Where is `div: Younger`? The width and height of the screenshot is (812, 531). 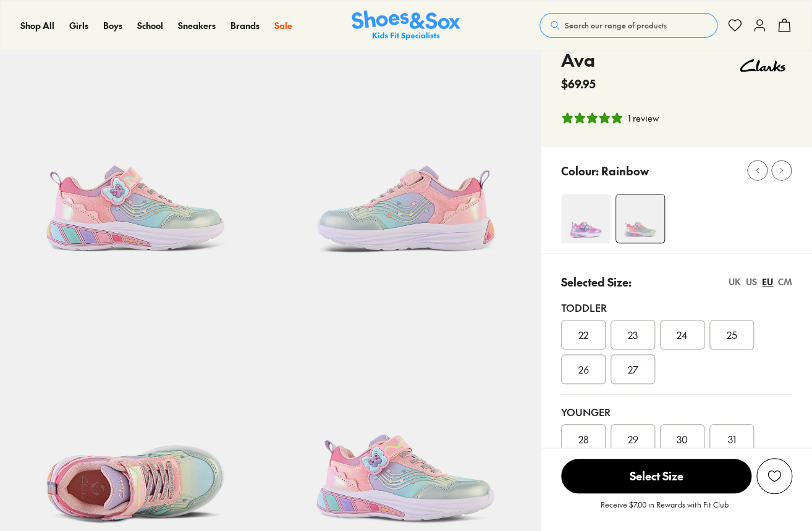
div: Younger is located at coordinates (677, 412).